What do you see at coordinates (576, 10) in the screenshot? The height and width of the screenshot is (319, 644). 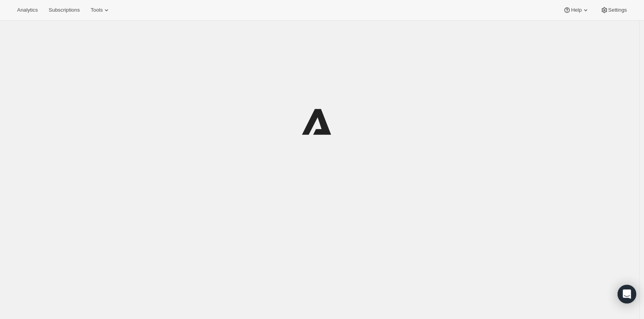 I see `button: Help` at bounding box center [576, 10].